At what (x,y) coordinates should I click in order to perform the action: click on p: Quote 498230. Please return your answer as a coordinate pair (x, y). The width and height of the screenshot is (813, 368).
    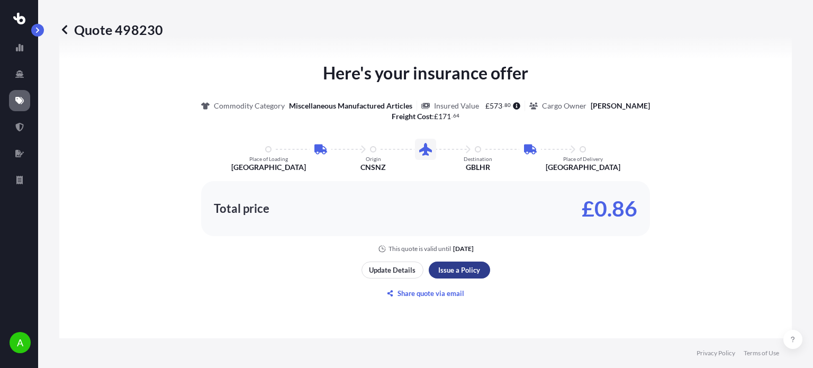
    Looking at the image, I should click on (111, 30).